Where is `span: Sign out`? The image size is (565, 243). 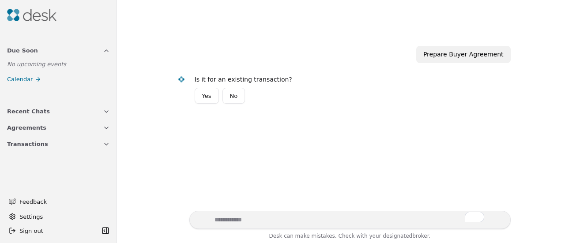
span: Sign out is located at coordinates (31, 231).